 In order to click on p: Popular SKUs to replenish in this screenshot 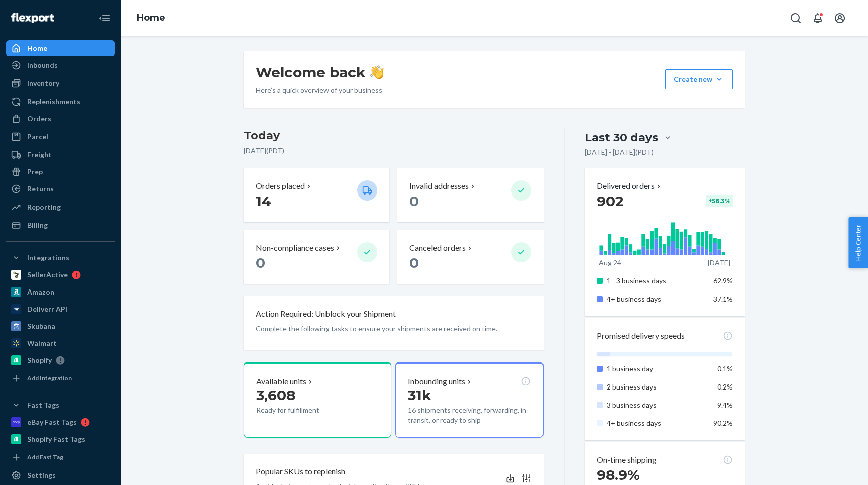, I will do `click(300, 471)`.